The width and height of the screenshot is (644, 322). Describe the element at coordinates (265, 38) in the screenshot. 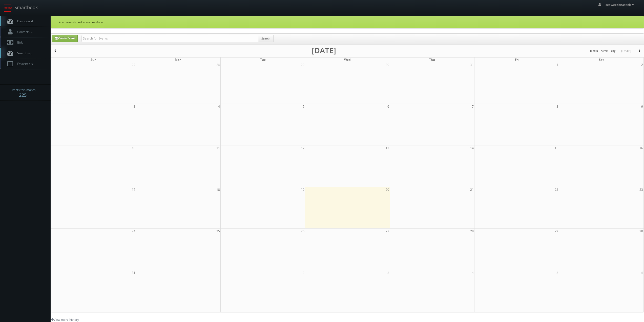

I see `button: Search` at that location.